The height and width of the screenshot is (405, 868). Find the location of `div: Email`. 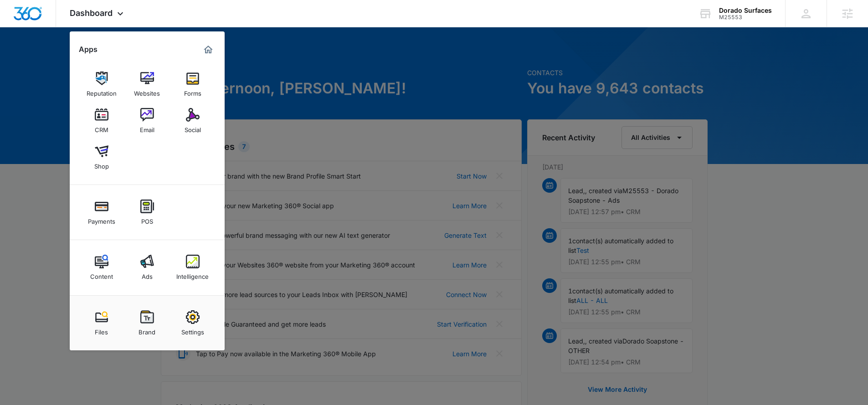

div: Email is located at coordinates (147, 128).